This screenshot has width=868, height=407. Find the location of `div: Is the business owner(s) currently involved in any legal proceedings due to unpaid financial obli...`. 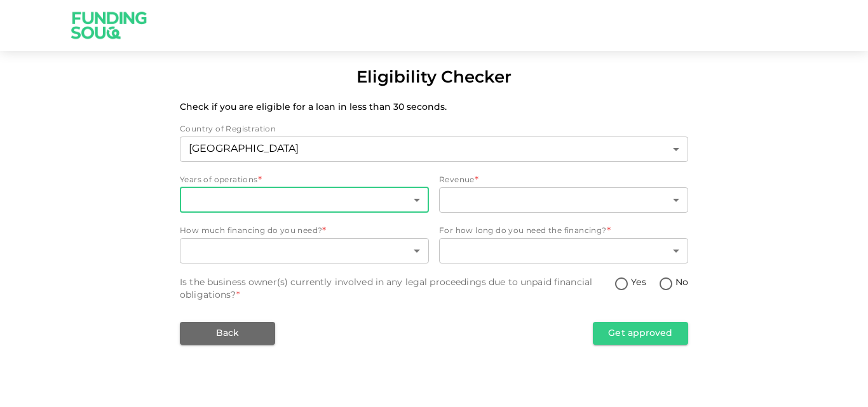

div: Is the business owner(s) currently involved in any legal proceedings due to unpaid financial obli... is located at coordinates (396, 289).